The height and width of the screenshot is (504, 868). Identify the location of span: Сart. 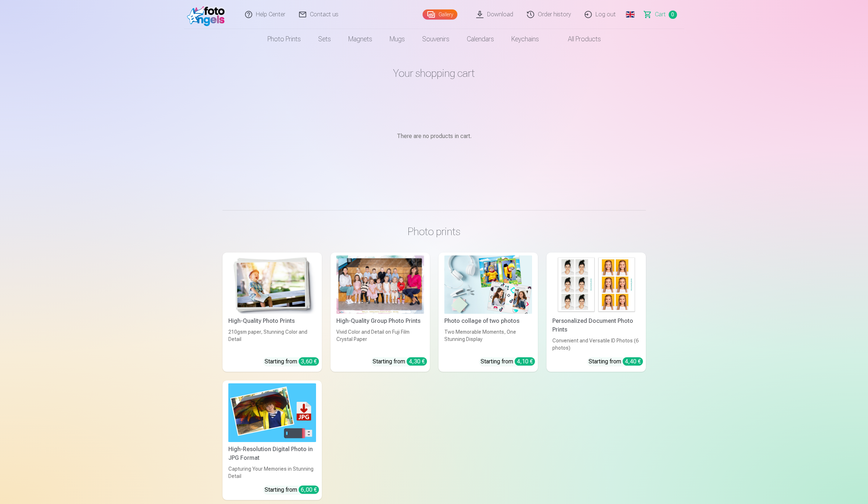
(660, 14).